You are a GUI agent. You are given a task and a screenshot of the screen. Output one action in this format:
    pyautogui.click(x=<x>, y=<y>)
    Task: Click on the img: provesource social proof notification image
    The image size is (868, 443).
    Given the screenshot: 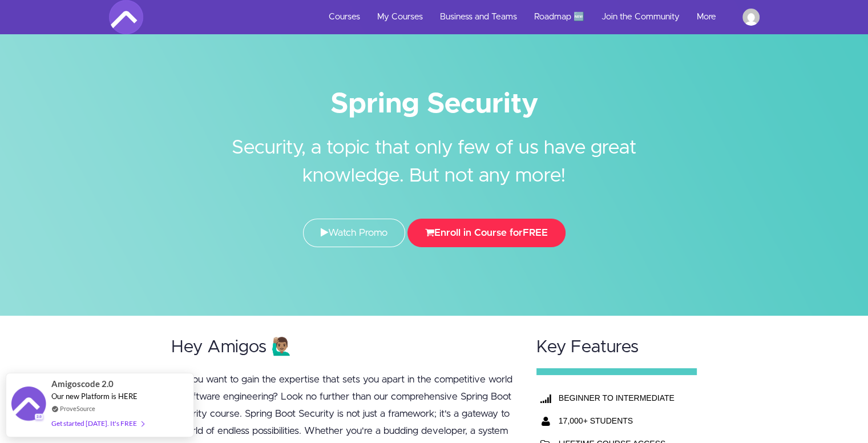 What is the action you would take?
    pyautogui.click(x=28, y=405)
    